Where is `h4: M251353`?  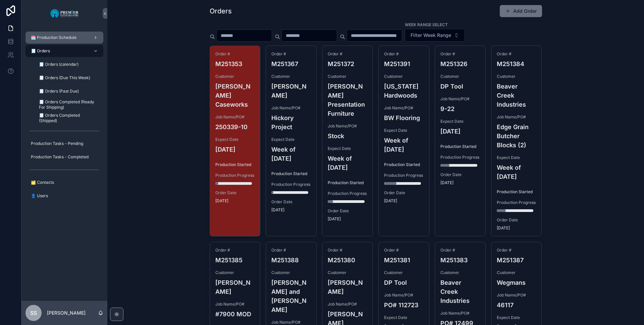
h4: M251353 is located at coordinates (235, 64).